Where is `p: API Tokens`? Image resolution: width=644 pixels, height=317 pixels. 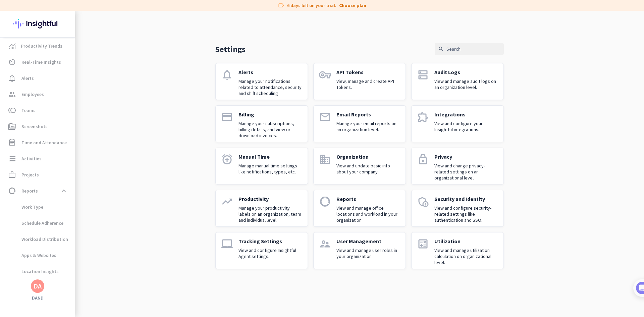 p: API Tokens is located at coordinates (368, 72).